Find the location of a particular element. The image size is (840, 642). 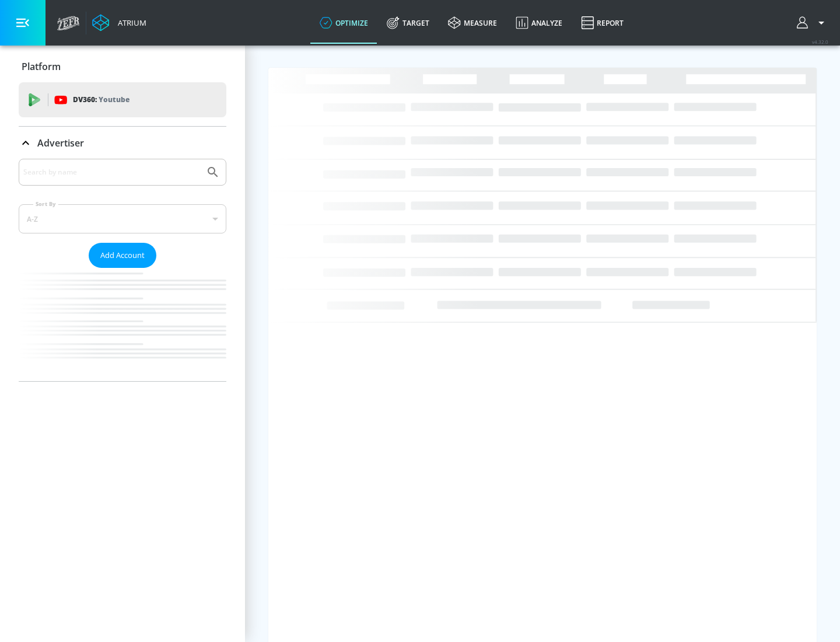

p: DV360: is located at coordinates (101, 100).